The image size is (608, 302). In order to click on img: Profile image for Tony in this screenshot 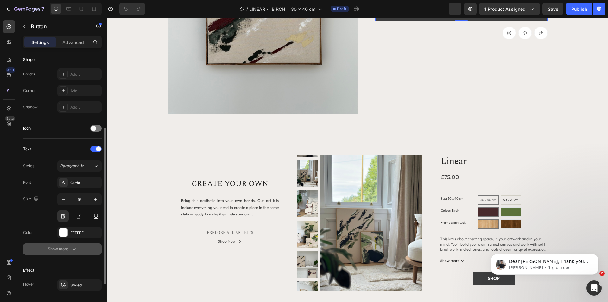, I will do `click(19, 24)`.